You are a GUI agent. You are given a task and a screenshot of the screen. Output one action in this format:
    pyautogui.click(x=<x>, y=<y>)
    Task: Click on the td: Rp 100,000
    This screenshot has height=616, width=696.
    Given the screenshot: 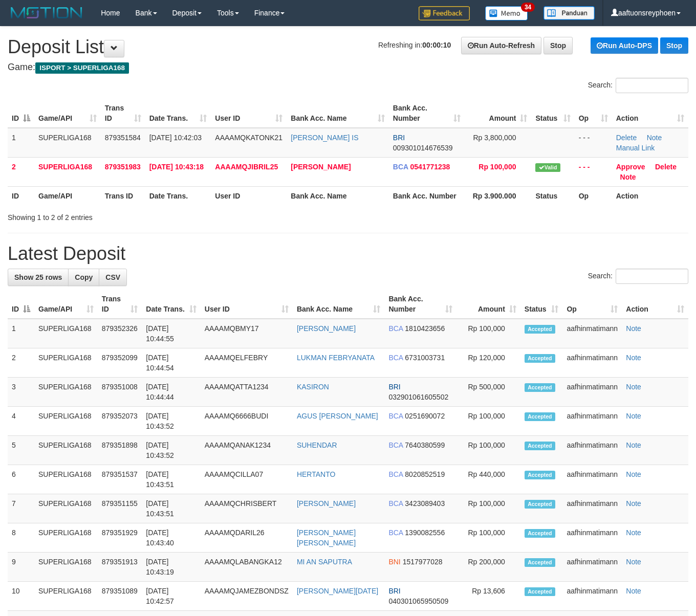 What is the action you would take?
    pyautogui.click(x=488, y=450)
    